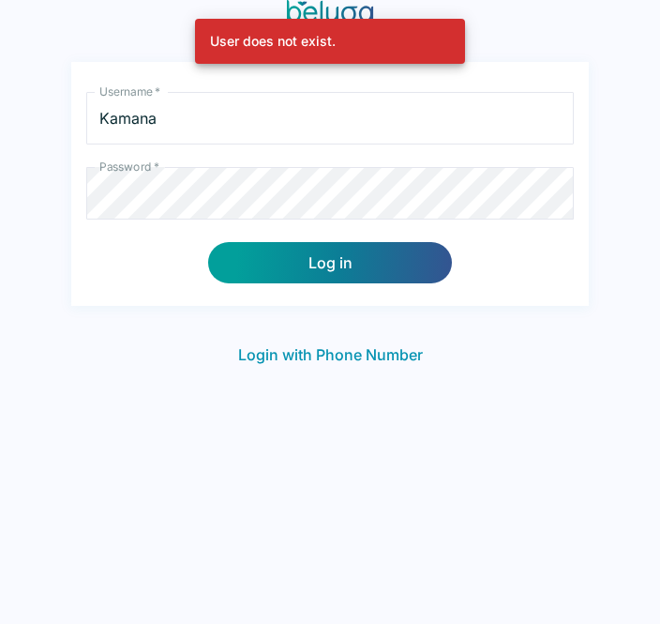 Image resolution: width=660 pixels, height=624 pixels. What do you see at coordinates (330, 355) in the screenshot?
I see `button: Login with Phone Number` at bounding box center [330, 355].